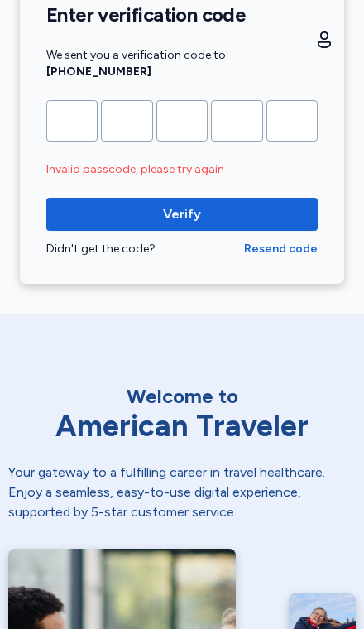 Image resolution: width=364 pixels, height=629 pixels. I want to click on button: Resend code, so click(280, 250).